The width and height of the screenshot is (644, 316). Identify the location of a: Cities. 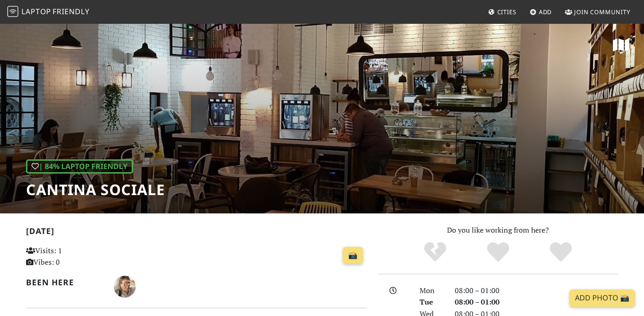
(502, 12).